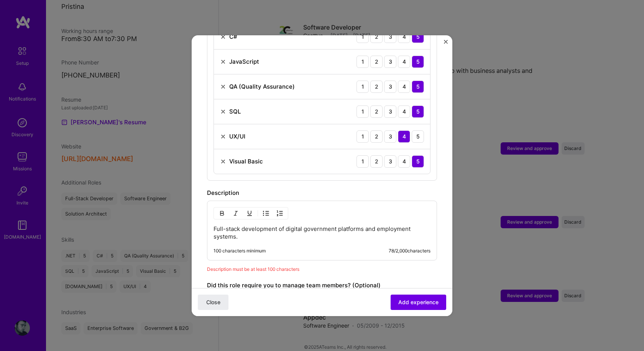 The width and height of the screenshot is (644, 351). Describe the element at coordinates (294, 285) in the screenshot. I see `label: Did this role require you to manage team members? (Optional)` at that location.